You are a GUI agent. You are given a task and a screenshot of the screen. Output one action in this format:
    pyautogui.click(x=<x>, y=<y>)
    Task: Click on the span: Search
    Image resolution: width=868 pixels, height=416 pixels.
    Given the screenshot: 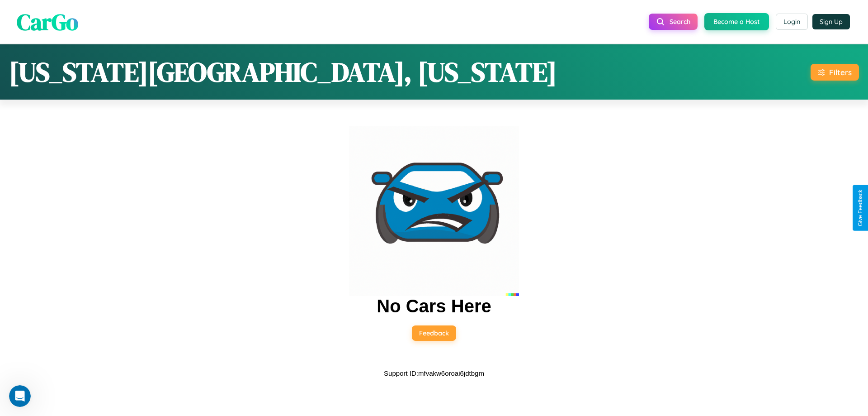 What is the action you would take?
    pyautogui.click(x=680, y=21)
    